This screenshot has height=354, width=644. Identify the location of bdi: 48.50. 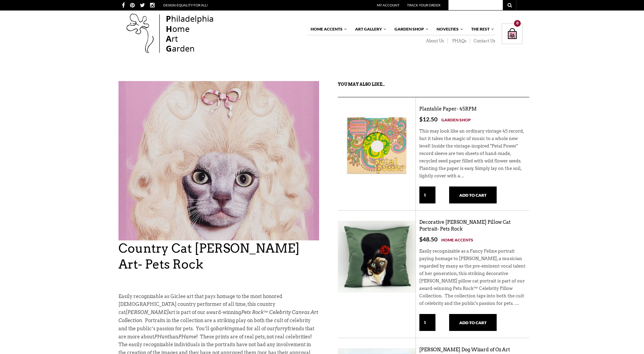
(428, 239).